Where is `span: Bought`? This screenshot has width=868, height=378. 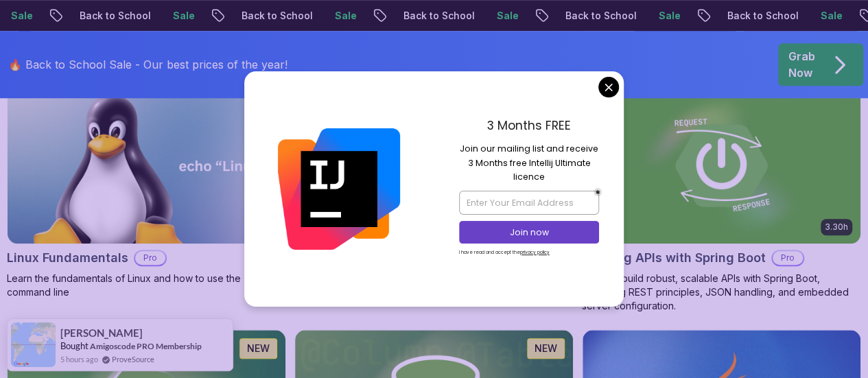
span: Bought is located at coordinates (74, 346).